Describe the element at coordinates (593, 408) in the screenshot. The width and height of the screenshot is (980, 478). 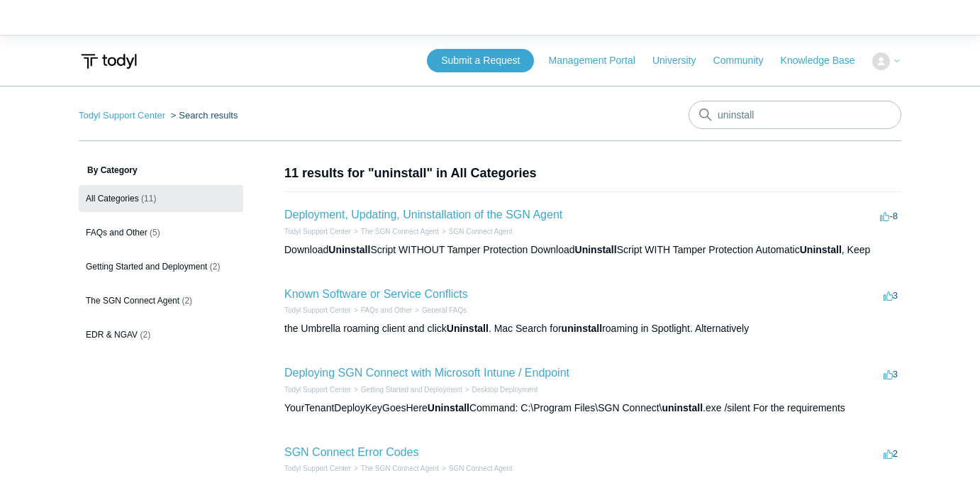
I see `div: YourTenantDeployKeyGoesHere Command: C:\Program Files\SGN Connect\ .exe /silent For the requirements` at that location.